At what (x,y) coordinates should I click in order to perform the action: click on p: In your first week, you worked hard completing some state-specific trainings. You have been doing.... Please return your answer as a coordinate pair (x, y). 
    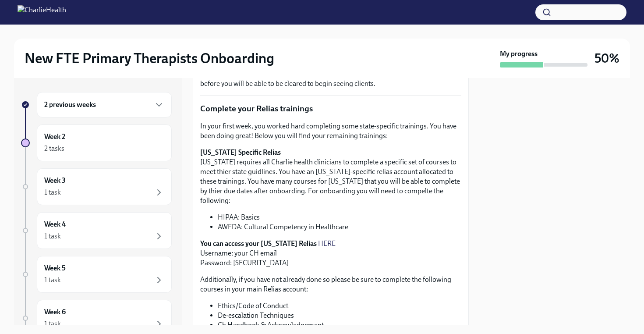
    Looking at the image, I should click on (331, 131).